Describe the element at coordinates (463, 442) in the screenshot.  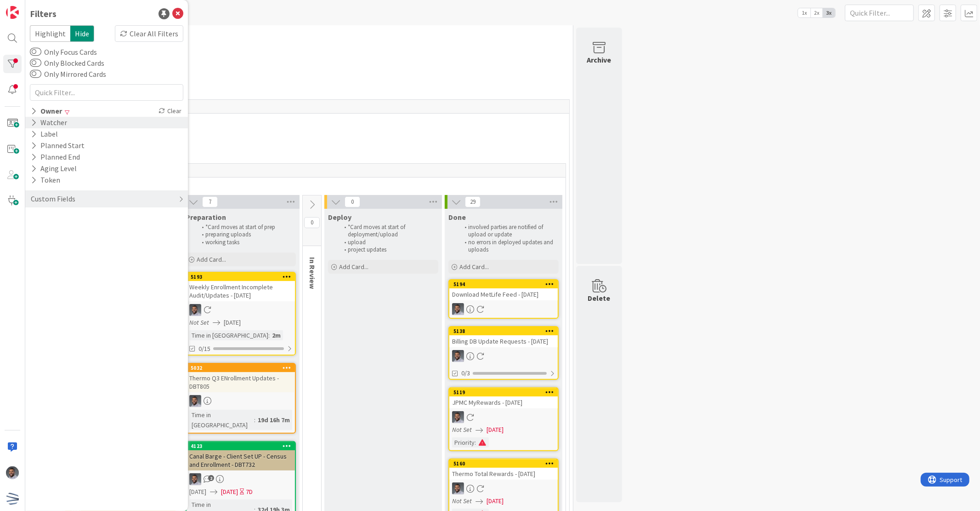
I see `div: Priority` at that location.